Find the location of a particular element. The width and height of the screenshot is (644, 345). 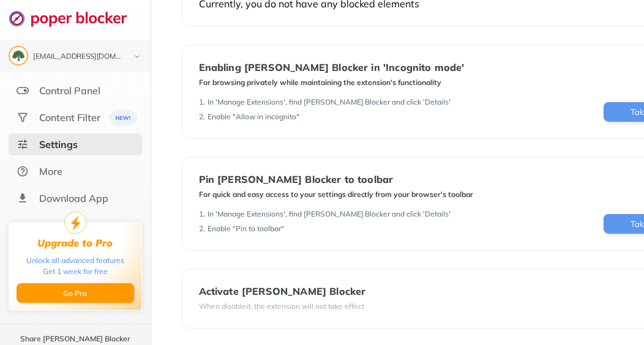

div: More is located at coordinates (50, 171).